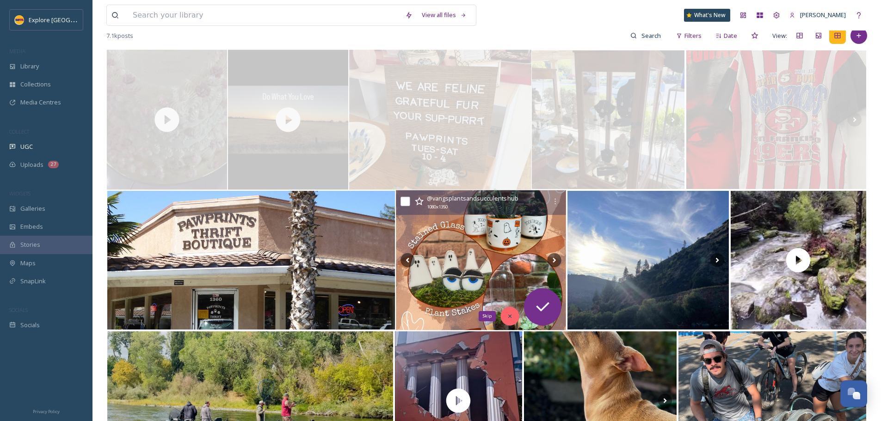  What do you see at coordinates (730, 36) in the screenshot?
I see `span: Date` at bounding box center [730, 36].